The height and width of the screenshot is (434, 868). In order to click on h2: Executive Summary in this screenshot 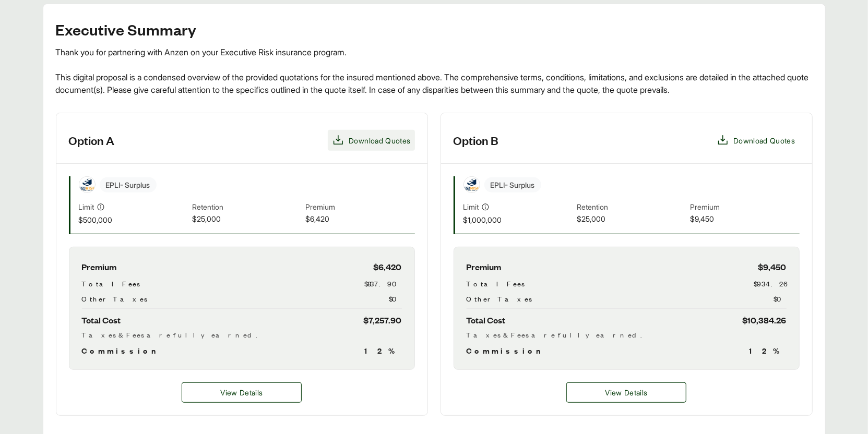, I will do `click(434, 29)`.